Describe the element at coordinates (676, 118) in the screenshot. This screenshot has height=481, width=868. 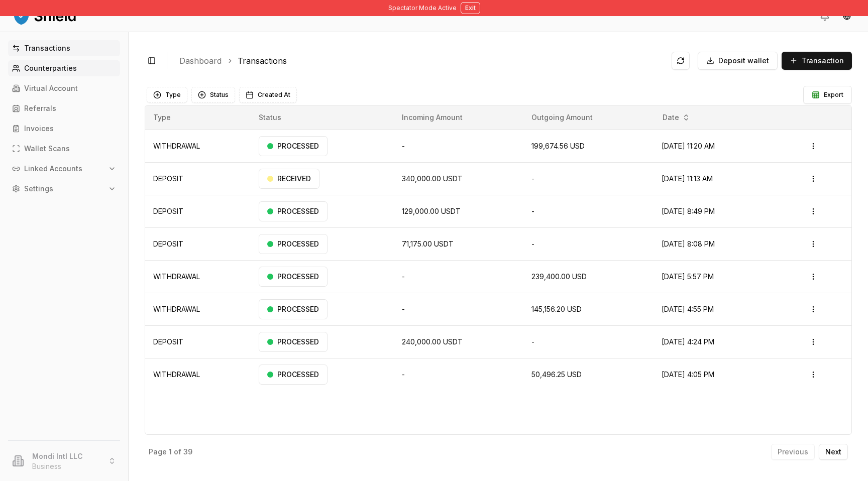
I see `button: Date` at that location.